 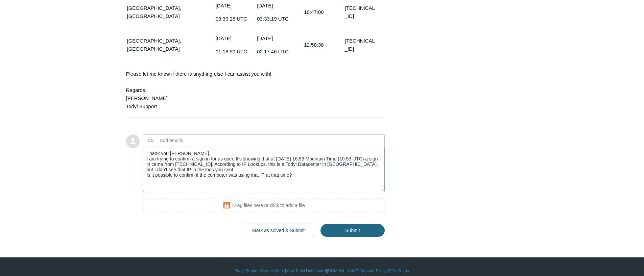 What do you see at coordinates (235, 19) in the screenshot?
I see `p: 03:30:28 UTC` at bounding box center [235, 19].